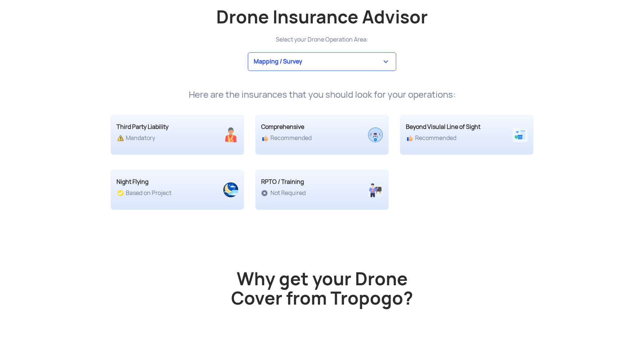  Describe the element at coordinates (450, 127) in the screenshot. I see `div: Beyond Visulal Line of Sight` at that location.